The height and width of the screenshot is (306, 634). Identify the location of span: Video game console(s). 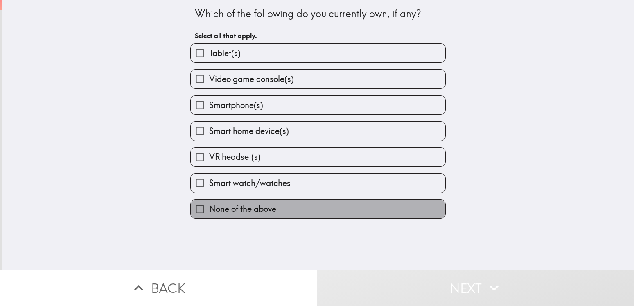
(251, 79).